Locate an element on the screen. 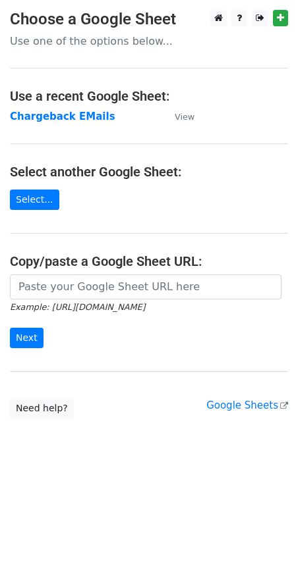  input: Paste your Google Sheet URL here is located at coordinates (145, 287).